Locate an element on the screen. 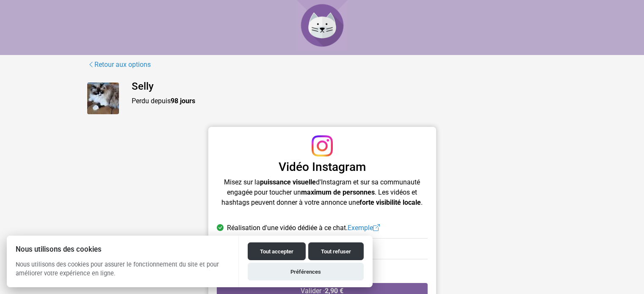 This screenshot has height=294, width=644. a: Retour aux options is located at coordinates (119, 65).